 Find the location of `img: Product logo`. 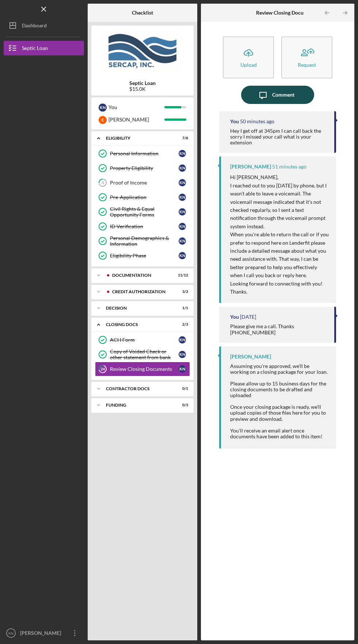

img: Product logo is located at coordinates (142, 51).